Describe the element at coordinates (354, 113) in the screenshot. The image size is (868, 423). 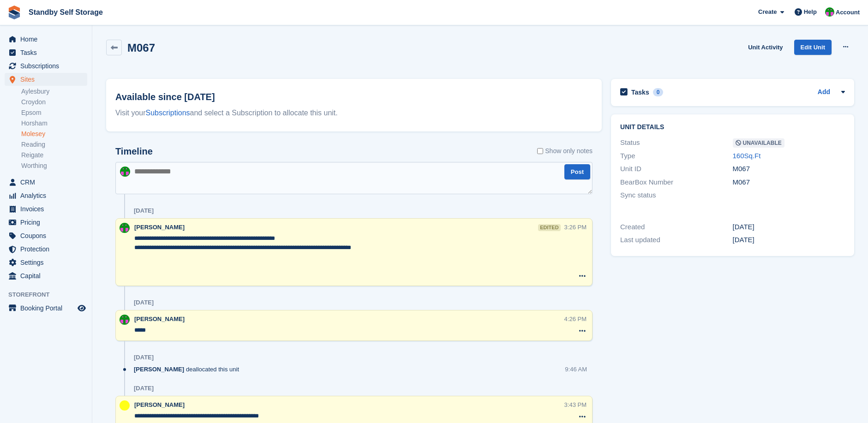
I see `div: Visit your and select a Subscription to allocate this unit.` at that location.